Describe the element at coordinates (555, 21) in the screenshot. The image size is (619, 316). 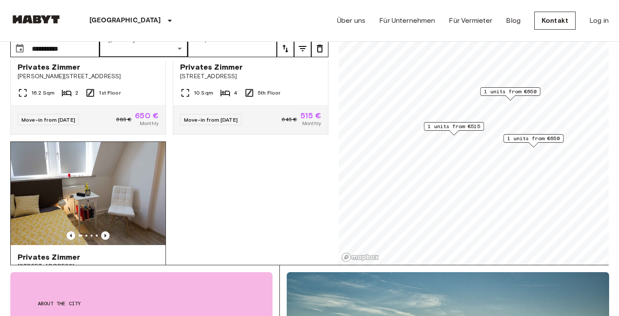
I see `a: Kontakt` at that location.